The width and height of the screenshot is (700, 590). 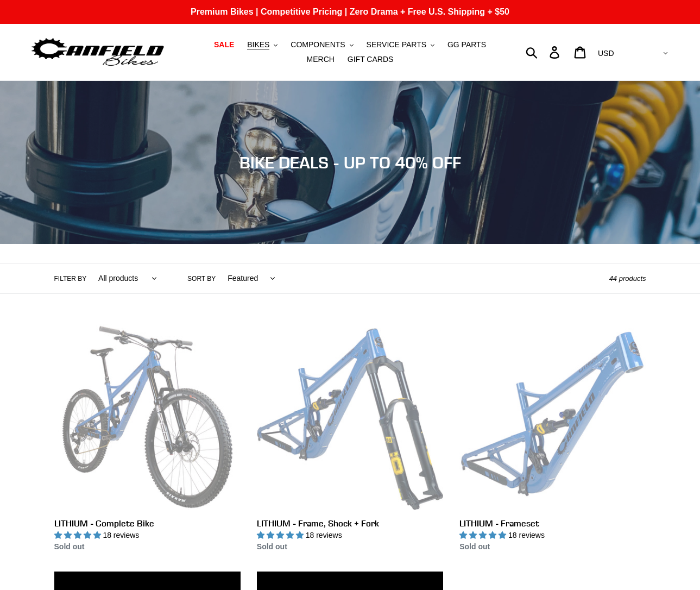 I want to click on span: GIFT CARDS, so click(x=370, y=59).